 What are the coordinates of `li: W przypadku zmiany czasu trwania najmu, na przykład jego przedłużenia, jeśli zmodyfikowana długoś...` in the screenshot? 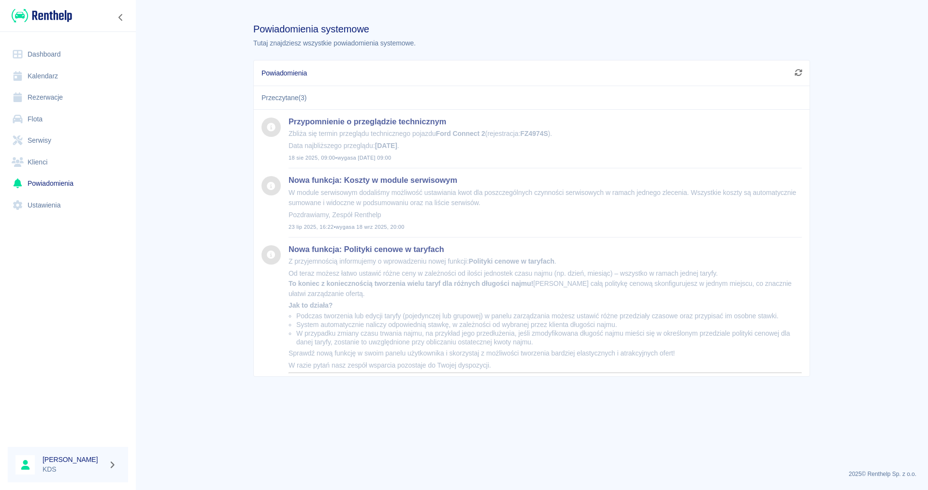 It's located at (549, 337).